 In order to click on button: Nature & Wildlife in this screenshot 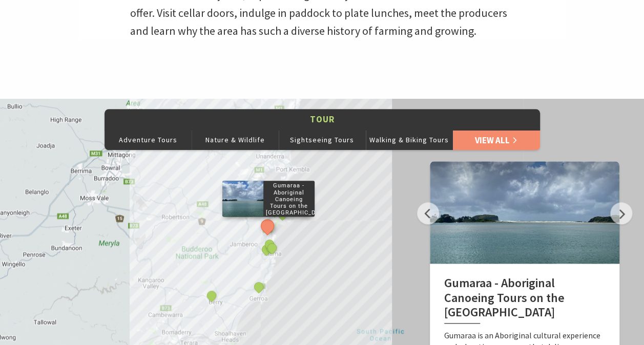, I will do `click(235, 139)`.